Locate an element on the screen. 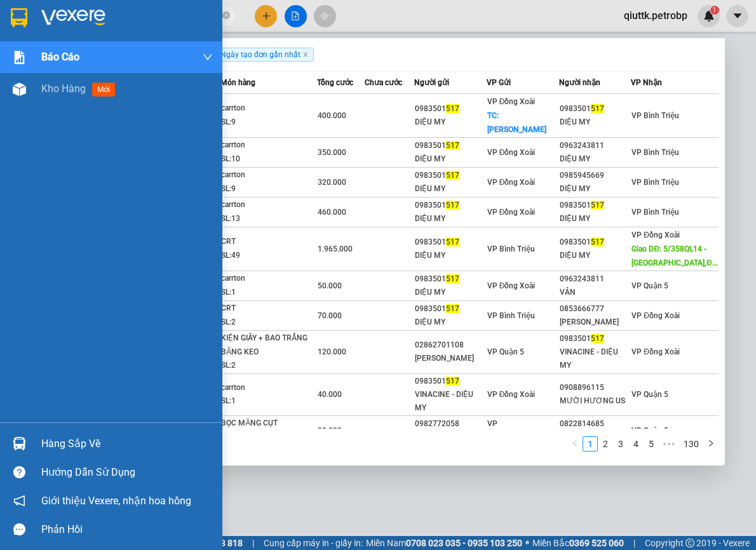 The image size is (756, 550). a: 4 is located at coordinates (636, 443).